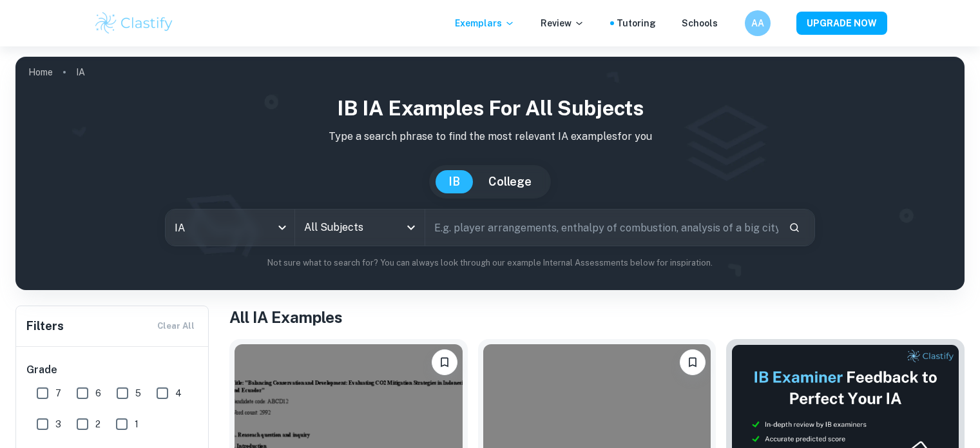 This screenshot has width=980, height=448. Describe the element at coordinates (411, 228) in the screenshot. I see `button: Open` at that location.